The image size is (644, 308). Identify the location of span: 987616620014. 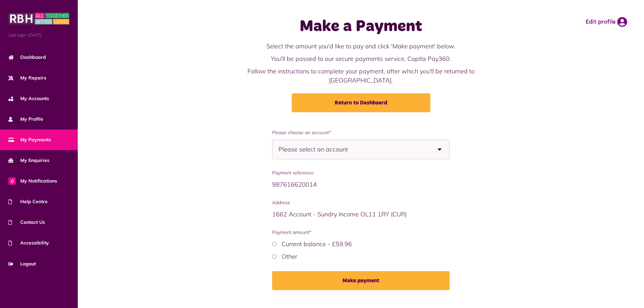
(294, 184).